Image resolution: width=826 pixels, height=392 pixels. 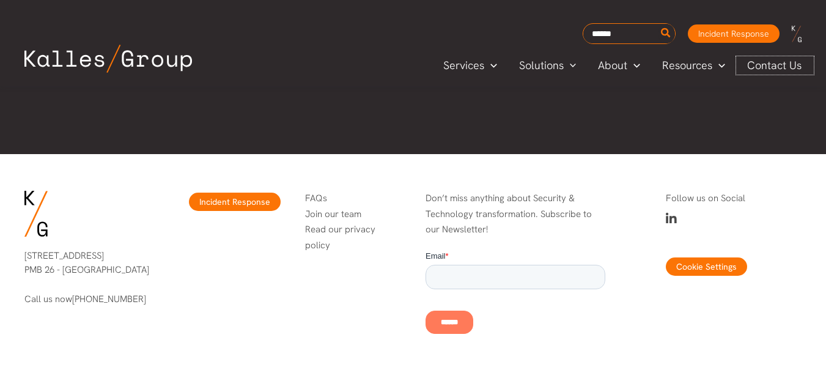 I want to click on span: Solutions, so click(x=541, y=65).